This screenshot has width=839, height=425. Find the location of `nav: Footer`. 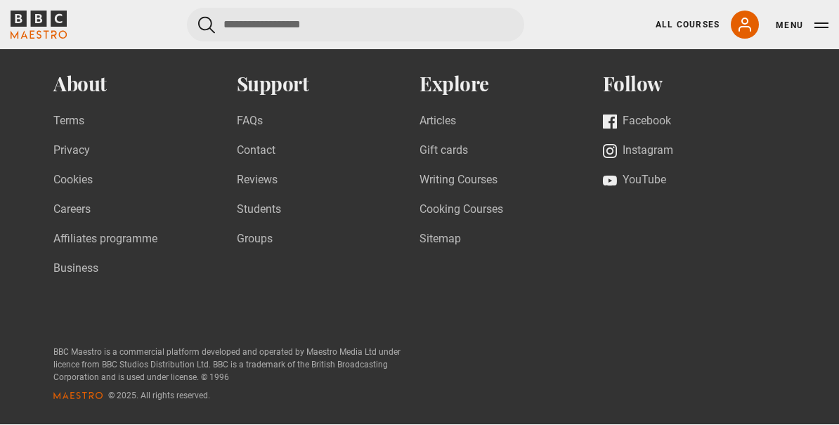

nav: Footer is located at coordinates (420, 193).